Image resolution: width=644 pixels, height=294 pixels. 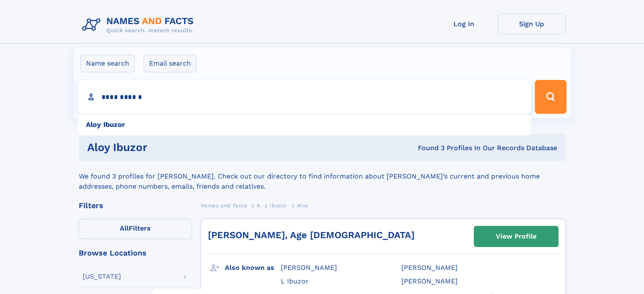 What do you see at coordinates (464, 24) in the screenshot?
I see `a: Log In` at bounding box center [464, 24].